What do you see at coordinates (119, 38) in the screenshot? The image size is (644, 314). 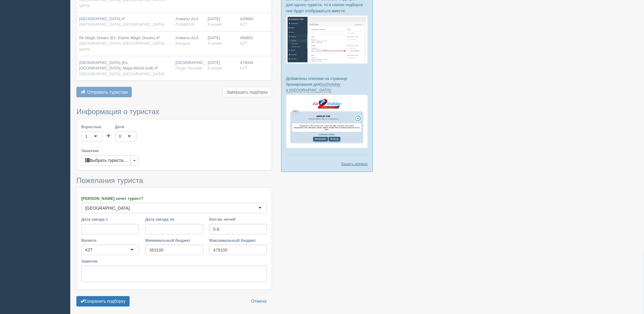 I see `span: Rk Magic Dream (Ex. Elamir Magic Dream) 4*` at bounding box center [119, 38].